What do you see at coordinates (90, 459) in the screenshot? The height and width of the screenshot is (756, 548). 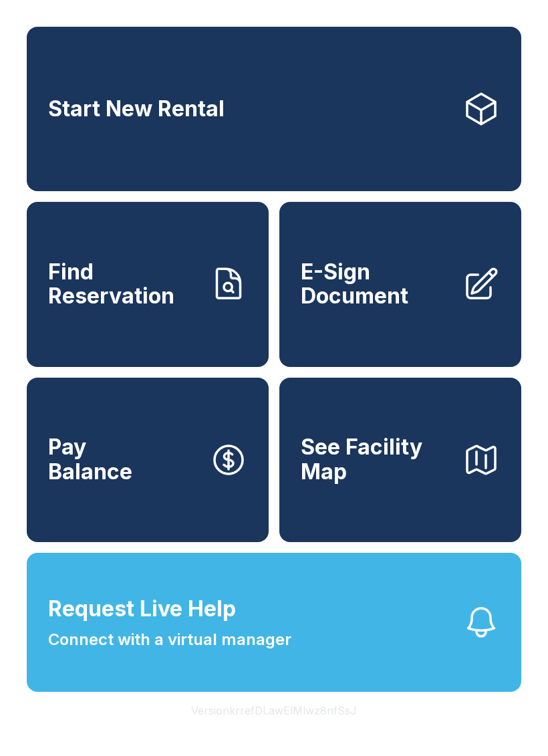 I see `span: Pay Balance` at bounding box center [90, 459].